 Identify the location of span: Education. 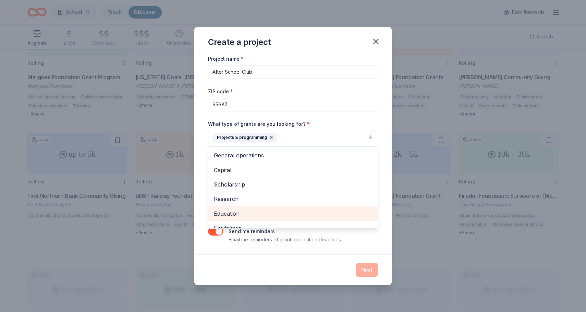
(293, 214).